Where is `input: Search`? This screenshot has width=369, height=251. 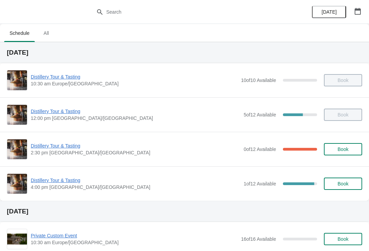 input: Search is located at coordinates (191, 12).